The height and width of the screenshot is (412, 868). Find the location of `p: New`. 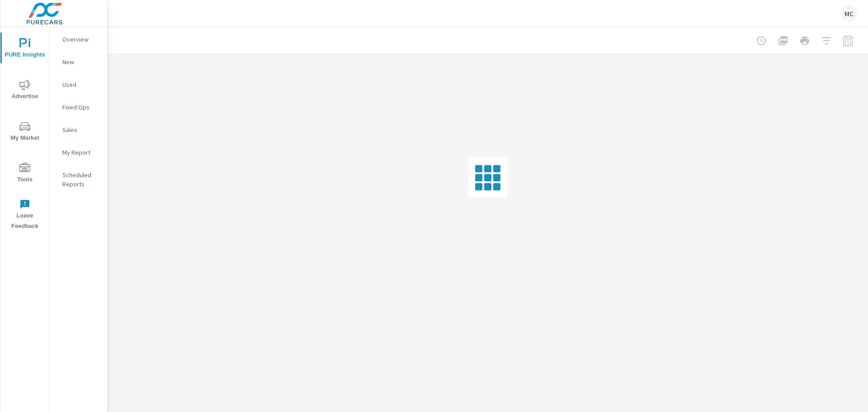

p: New is located at coordinates (81, 62).